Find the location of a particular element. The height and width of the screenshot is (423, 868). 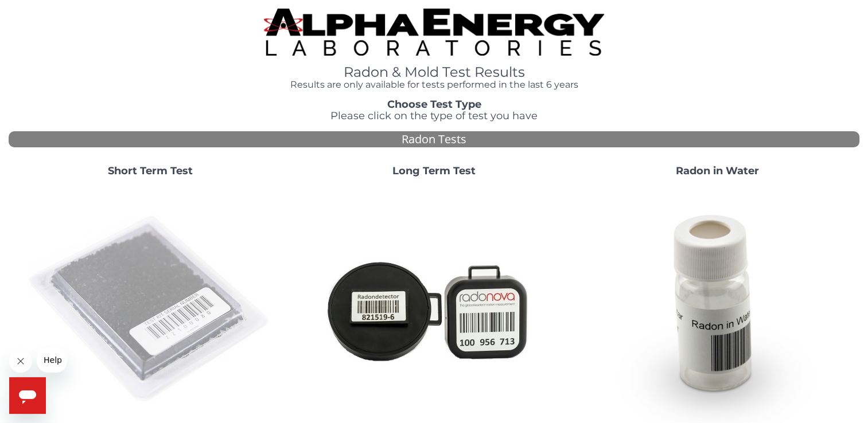

img: TightCrop.jpg is located at coordinates (434, 32).